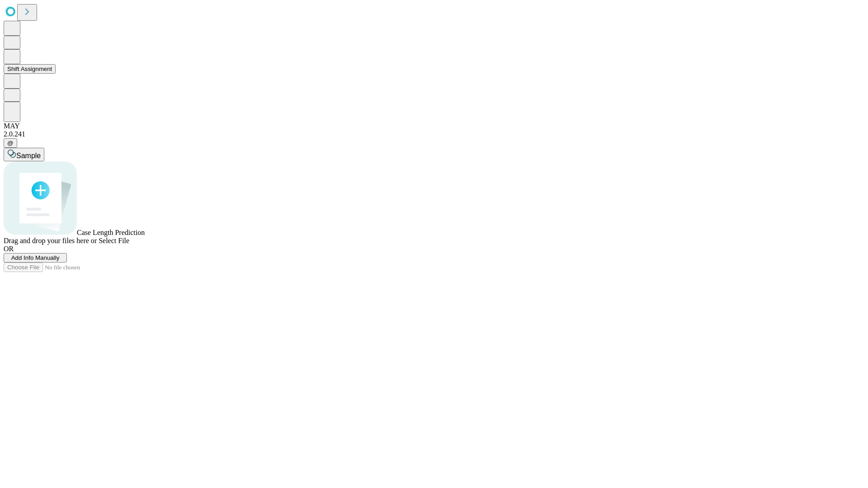 The image size is (868, 488). I want to click on button: Sample, so click(24, 155).